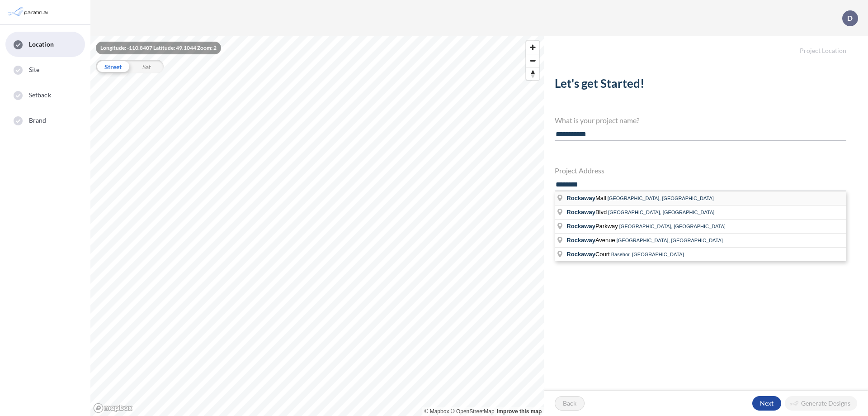  What do you see at coordinates (532, 47) in the screenshot?
I see `button: Zoom in` at bounding box center [532, 47].